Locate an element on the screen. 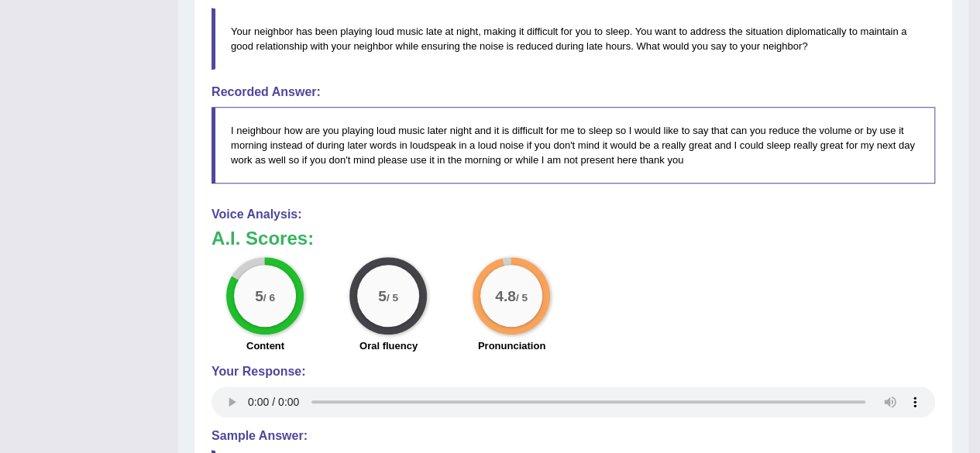 The width and height of the screenshot is (980, 453). h4: Recorded Answer: is located at coordinates (574, 92).